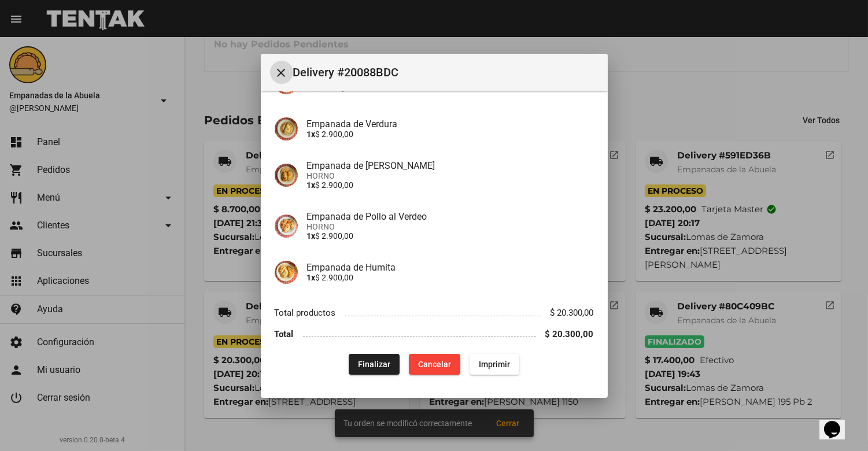 The image size is (868, 451). What do you see at coordinates (494, 364) in the screenshot?
I see `button: Imprimir` at bounding box center [494, 364].